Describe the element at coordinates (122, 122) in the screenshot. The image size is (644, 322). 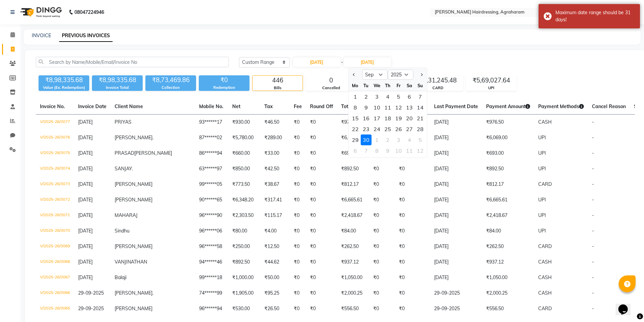
I see `span: PRIYA` at that location.